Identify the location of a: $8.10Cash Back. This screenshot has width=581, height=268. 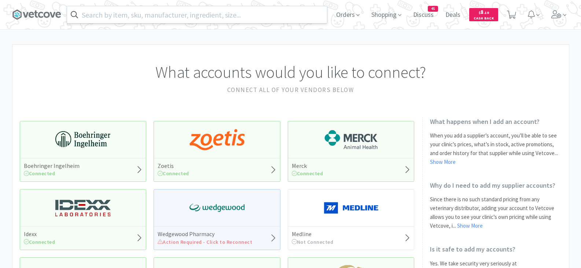
(483, 15).